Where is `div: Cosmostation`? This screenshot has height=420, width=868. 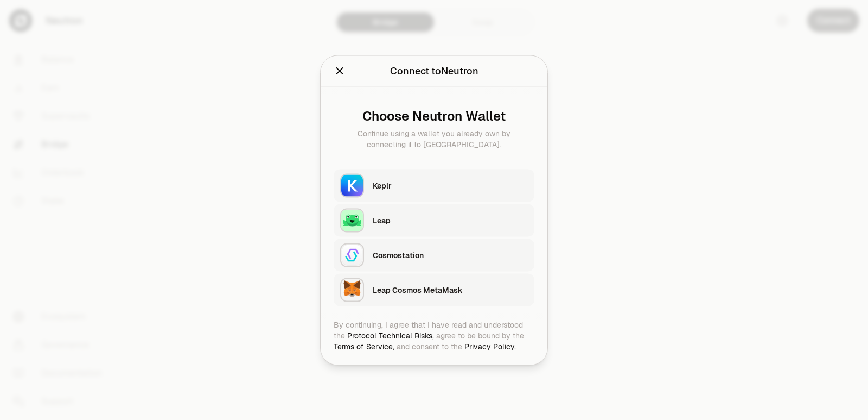
div: Cosmostation is located at coordinates (450, 255).